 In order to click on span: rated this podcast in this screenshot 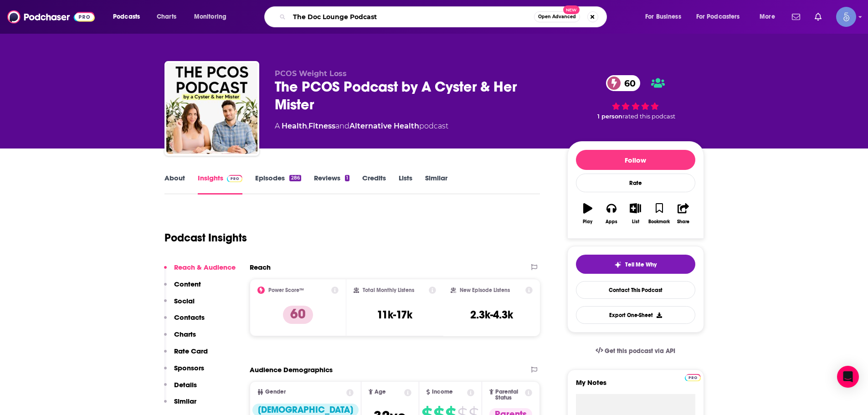, I will do `click(648, 116)`.